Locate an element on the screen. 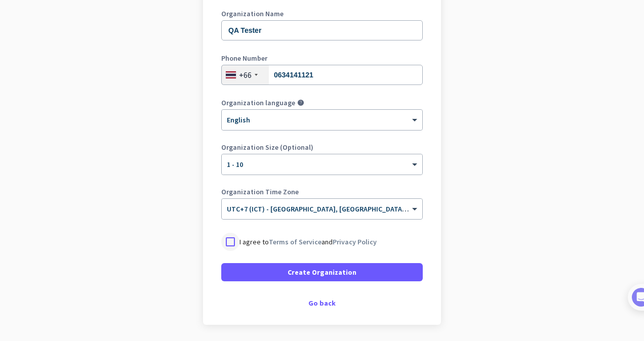 This screenshot has width=644, height=341. div: Go back is located at coordinates (322, 303).